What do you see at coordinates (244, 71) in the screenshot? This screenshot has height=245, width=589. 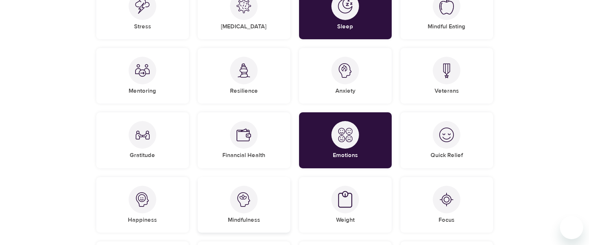 I see `img: Resilience` at bounding box center [244, 71].